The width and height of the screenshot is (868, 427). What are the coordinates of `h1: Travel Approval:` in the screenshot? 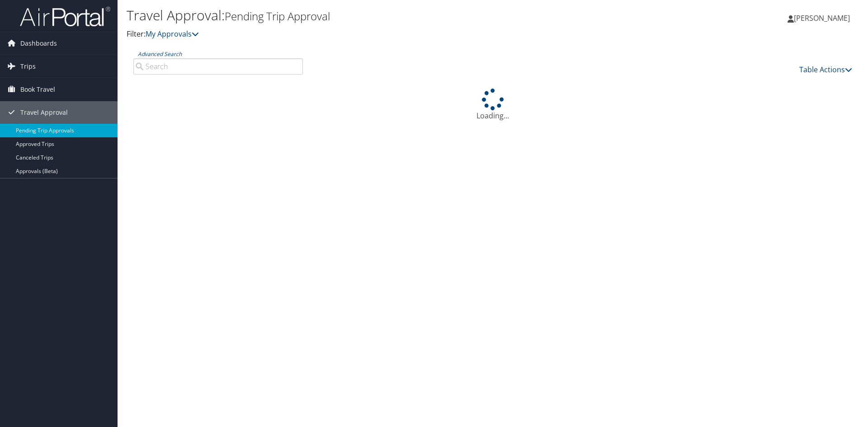 It's located at (371, 15).